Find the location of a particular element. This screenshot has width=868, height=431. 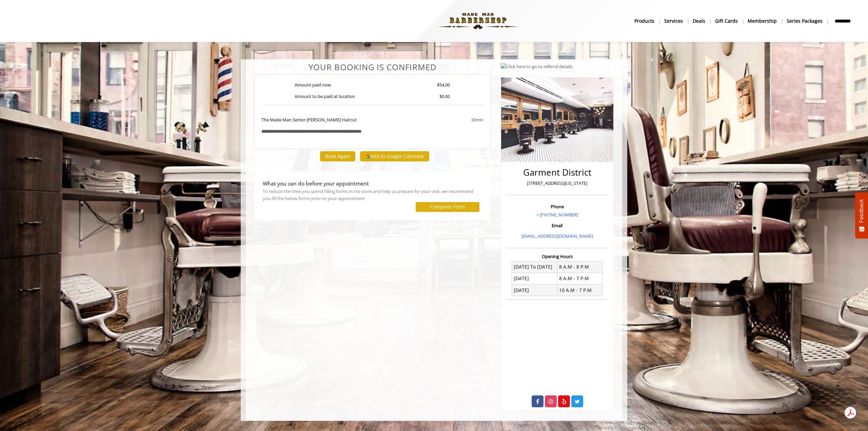

div: 30min is located at coordinates (450, 120).